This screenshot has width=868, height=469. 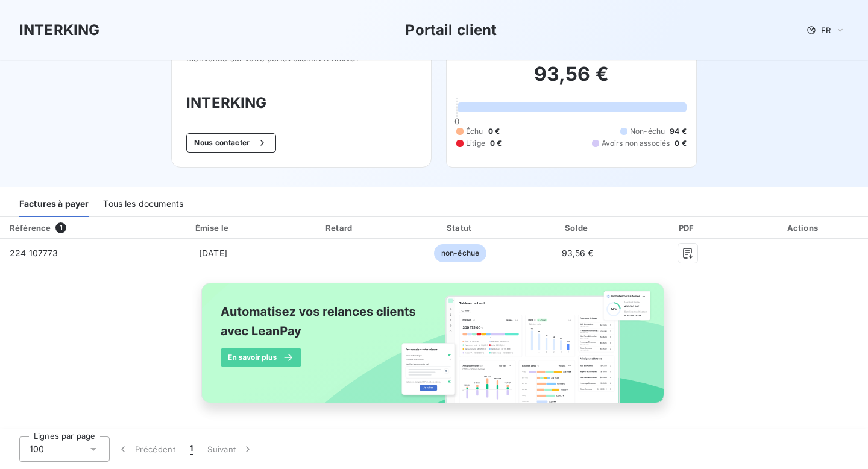 What do you see at coordinates (647, 132) in the screenshot?
I see `span: Non-échu` at bounding box center [647, 132].